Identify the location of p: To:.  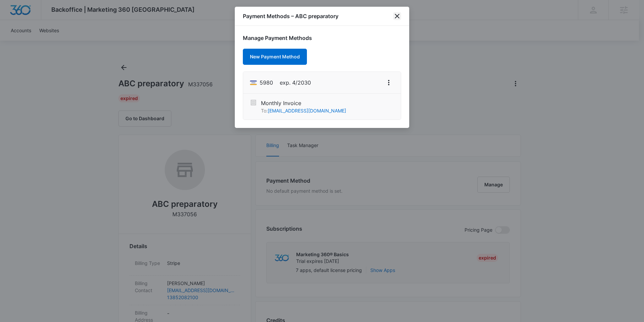
(304, 110).